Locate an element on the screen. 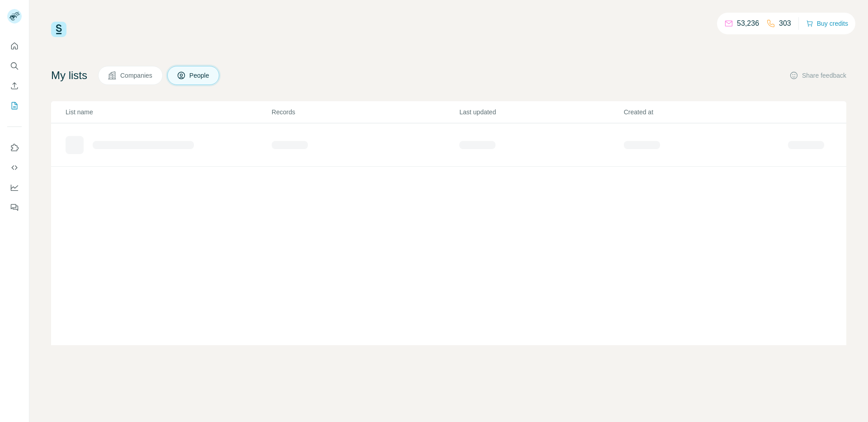 Image resolution: width=868 pixels, height=422 pixels. button: Buy credits is located at coordinates (827, 23).